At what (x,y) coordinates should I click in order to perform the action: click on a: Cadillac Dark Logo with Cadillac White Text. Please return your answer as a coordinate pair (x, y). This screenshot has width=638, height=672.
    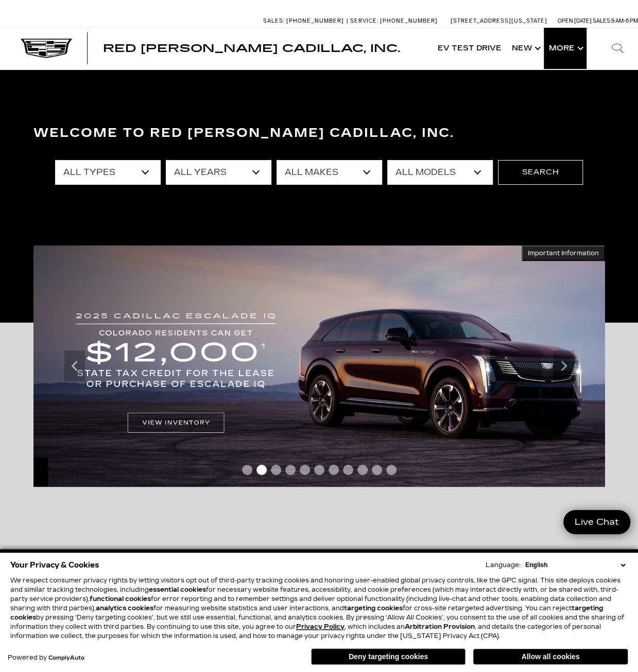
    Looking at the image, I should click on (46, 49).